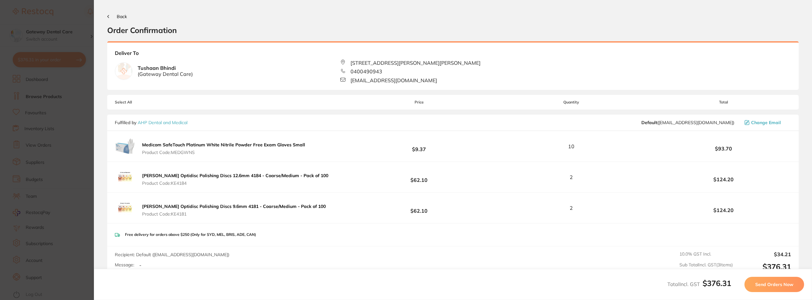  What do you see at coordinates (723, 148) in the screenshot?
I see `b: $93.70` at bounding box center [723, 148].